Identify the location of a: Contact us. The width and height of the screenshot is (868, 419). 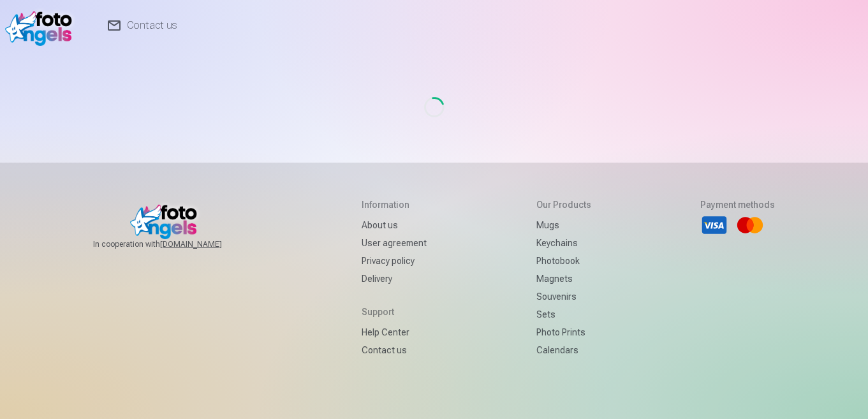
(394, 350).